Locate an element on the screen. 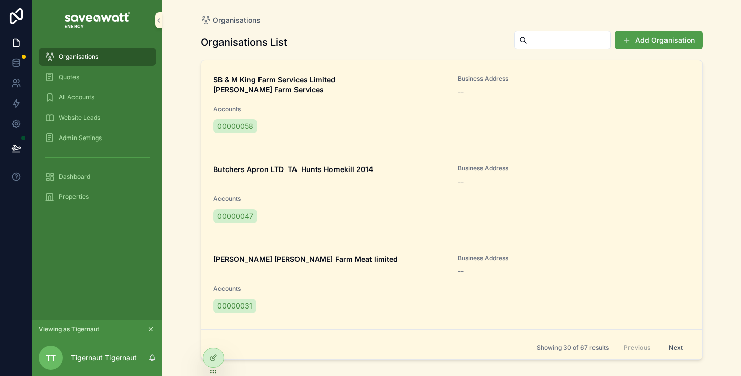 This screenshot has width=741, height=376. a: Admin Settings is located at coordinates (97, 138).